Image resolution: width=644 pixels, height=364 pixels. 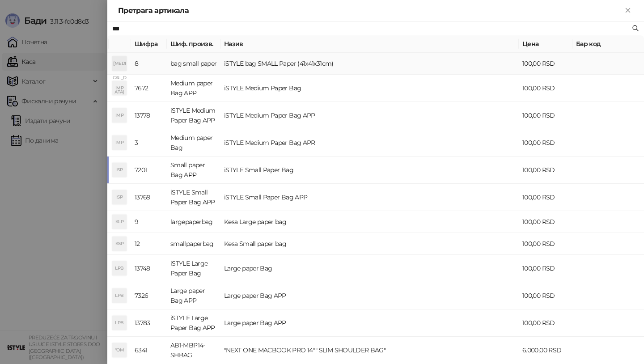 I want to click on div: Претрага артикала, so click(x=370, y=11).